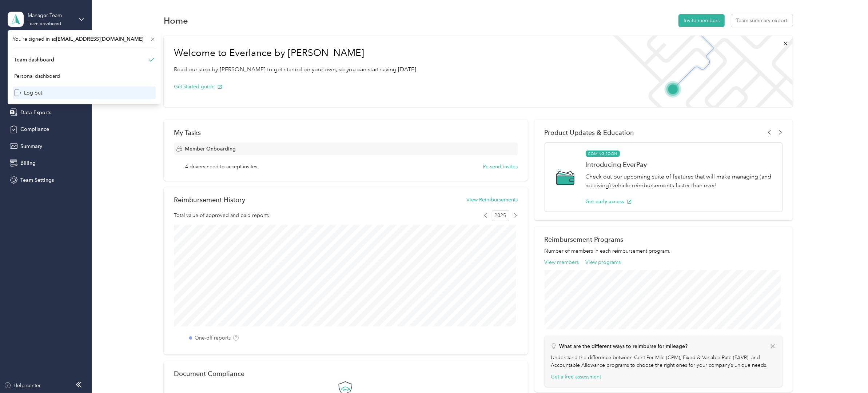  Describe the element at coordinates (28, 163) in the screenshot. I see `span: Billing` at that location.